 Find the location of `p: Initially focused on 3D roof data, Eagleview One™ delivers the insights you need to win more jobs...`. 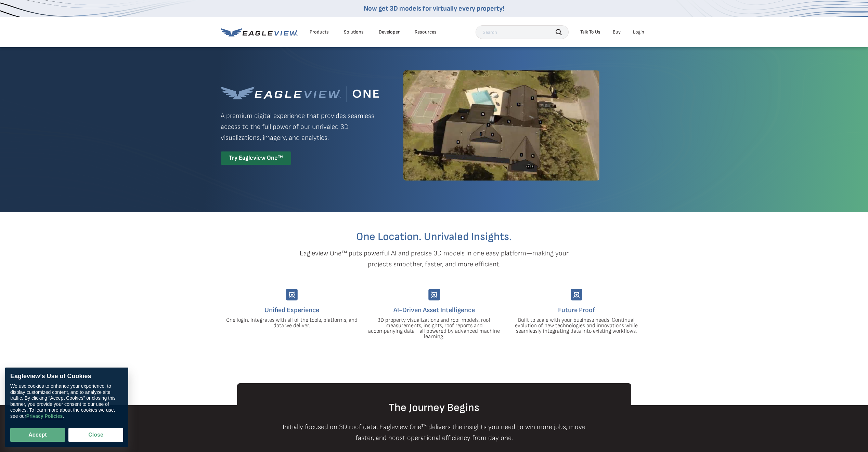

p: Initially focused on 3D roof data, Eagleview One™ delivers the insights you need to win more jobs... is located at coordinates (434, 432).